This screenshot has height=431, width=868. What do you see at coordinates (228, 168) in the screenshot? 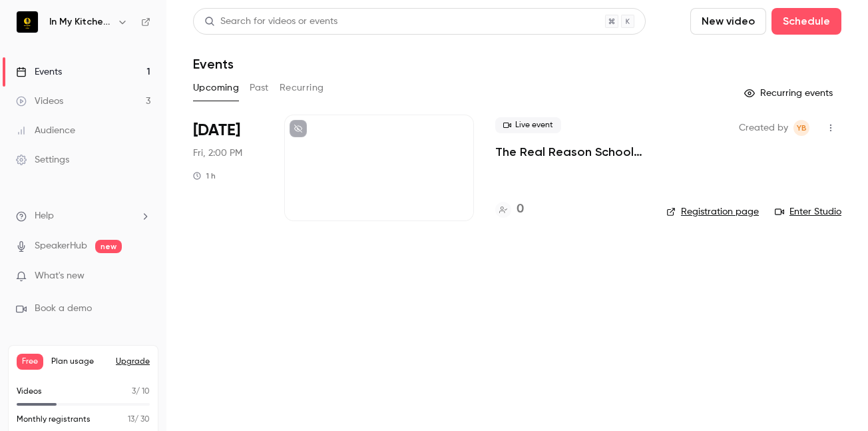
I see `div: Sep 5 Fri, 12:00 PM (Europe/London)` at bounding box center [228, 168].